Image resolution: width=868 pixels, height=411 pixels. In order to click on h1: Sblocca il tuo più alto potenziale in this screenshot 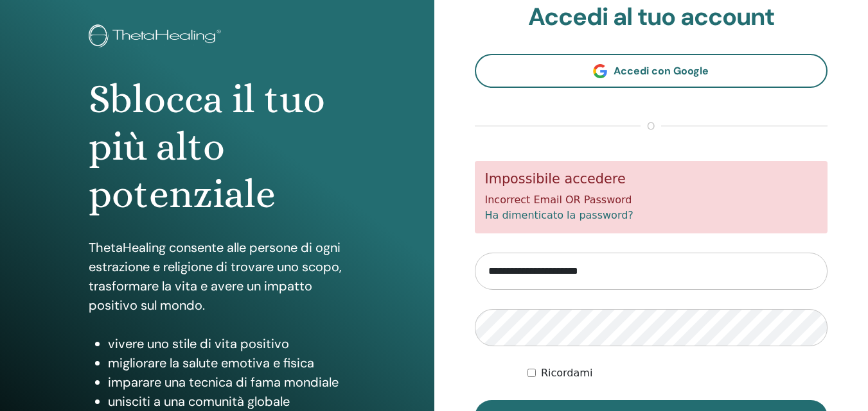, I will do `click(217, 147)`.